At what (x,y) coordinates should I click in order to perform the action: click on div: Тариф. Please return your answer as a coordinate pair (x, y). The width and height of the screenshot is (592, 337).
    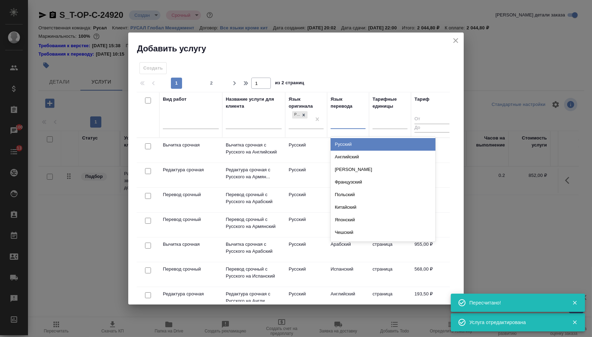
    Looking at the image, I should click on (422, 99).